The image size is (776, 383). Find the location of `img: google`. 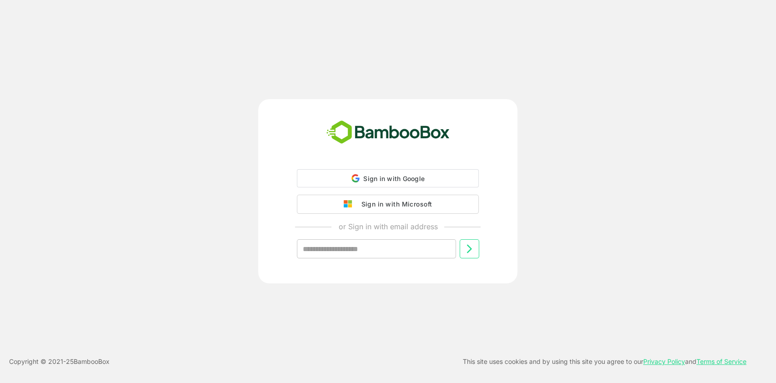

img: google is located at coordinates (350, 204).